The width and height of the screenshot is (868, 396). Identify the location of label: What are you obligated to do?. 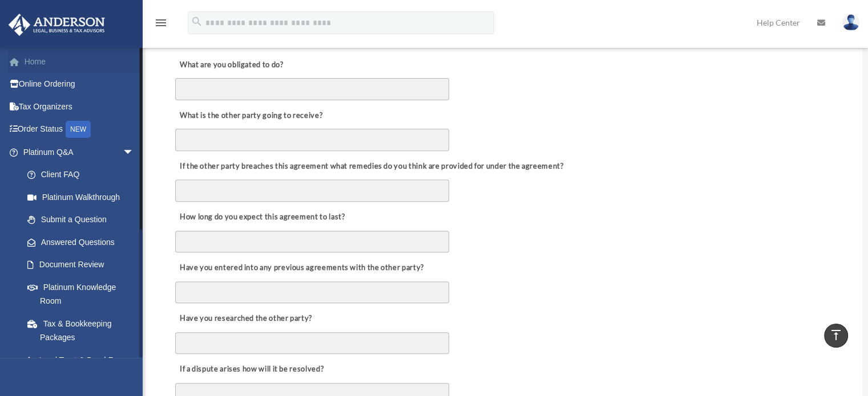
(232, 65).